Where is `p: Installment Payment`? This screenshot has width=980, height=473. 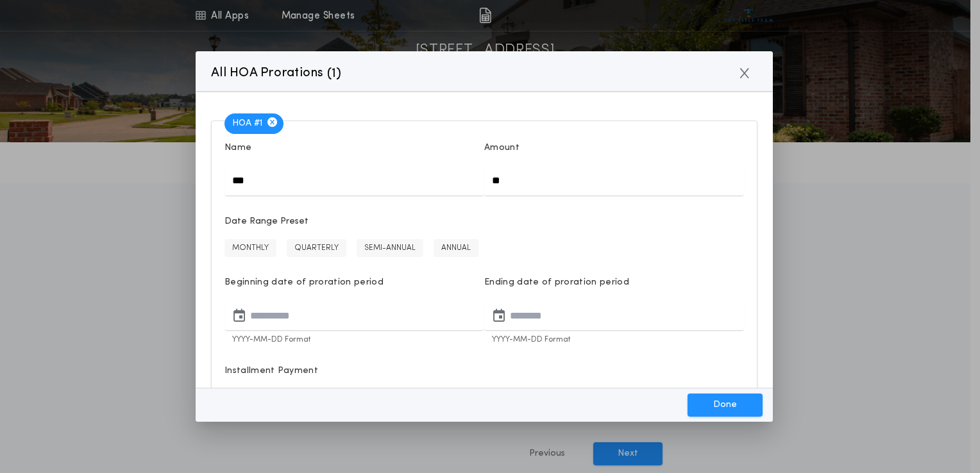
p: Installment Payment is located at coordinates (271, 371).